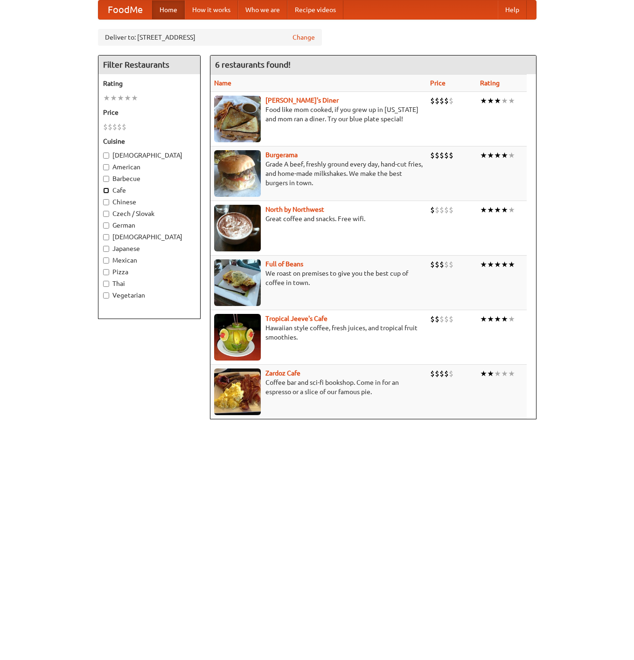  I want to click on a: Change, so click(304, 37).